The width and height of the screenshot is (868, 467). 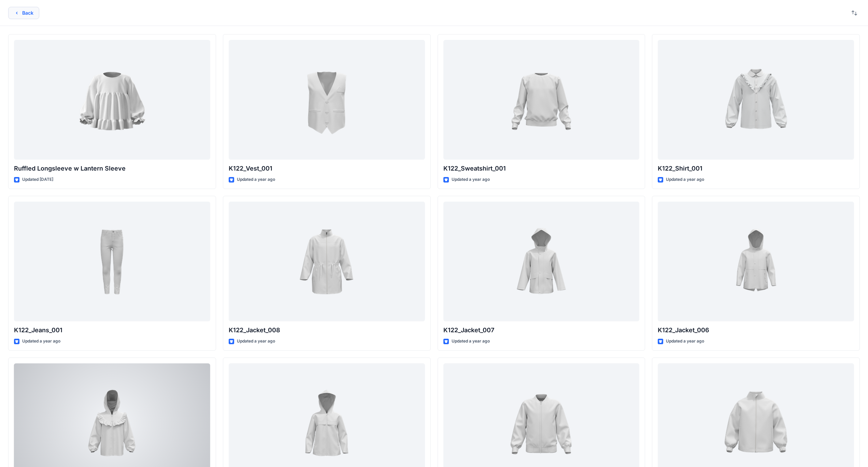 I want to click on a: K122_Jacket_007, so click(x=541, y=261).